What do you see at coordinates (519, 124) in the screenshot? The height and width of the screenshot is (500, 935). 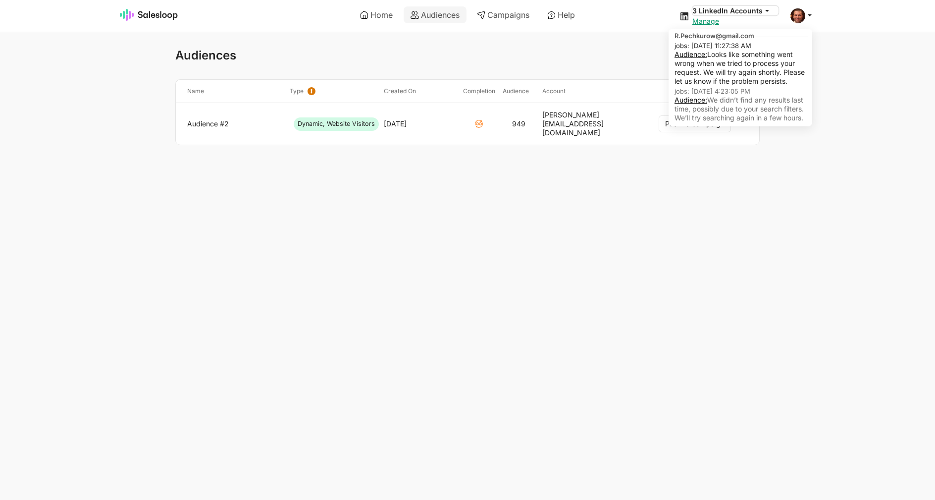 I see `div: 949` at bounding box center [519, 124].